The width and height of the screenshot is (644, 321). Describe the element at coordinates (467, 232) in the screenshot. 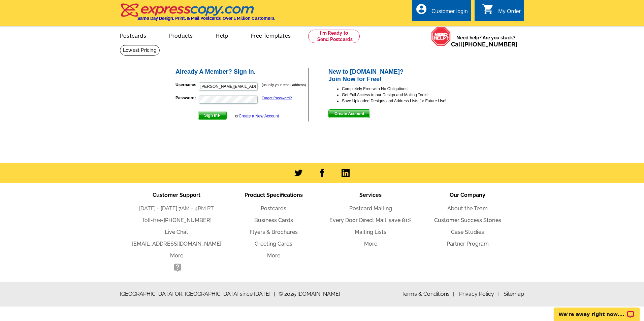

I see `a: Case Studies` at that location.